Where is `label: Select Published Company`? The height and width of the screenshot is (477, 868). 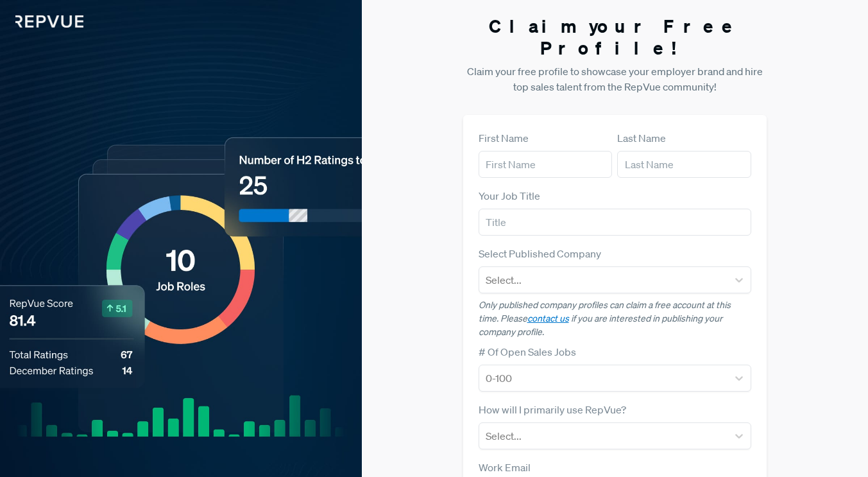
label: Select Published Company is located at coordinates (540, 253).